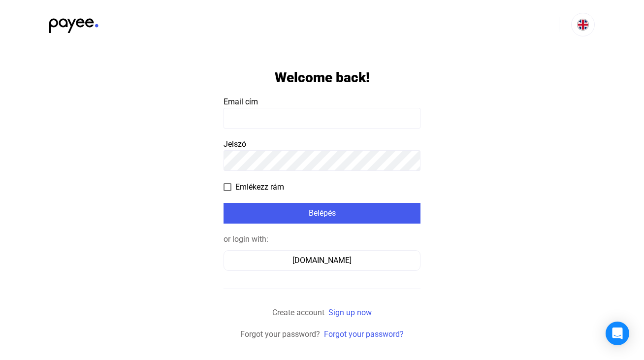 Image resolution: width=644 pixels, height=360 pixels. Describe the element at coordinates (299, 313) in the screenshot. I see `span: Create account` at that location.